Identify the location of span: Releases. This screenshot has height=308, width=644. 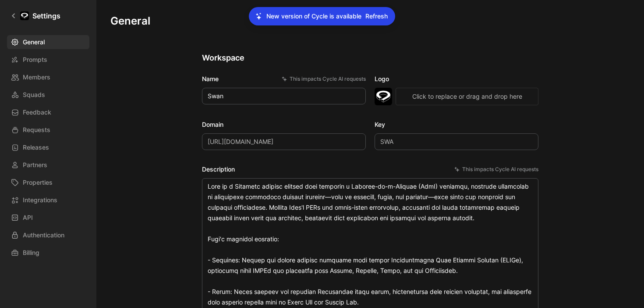
(36, 148).